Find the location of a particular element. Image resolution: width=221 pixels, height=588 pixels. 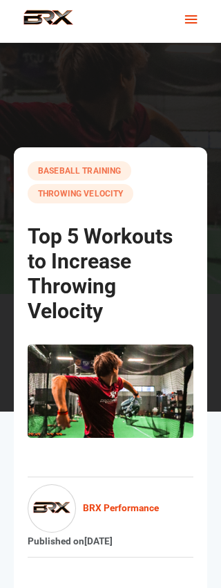

a: Throwing Velocity is located at coordinates (80, 194).